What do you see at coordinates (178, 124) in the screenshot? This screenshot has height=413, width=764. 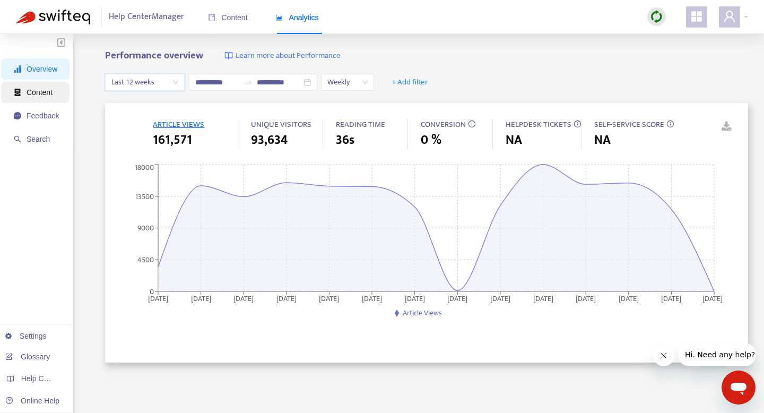 I see `span: ARTICLE VIEWS` at bounding box center [178, 124].